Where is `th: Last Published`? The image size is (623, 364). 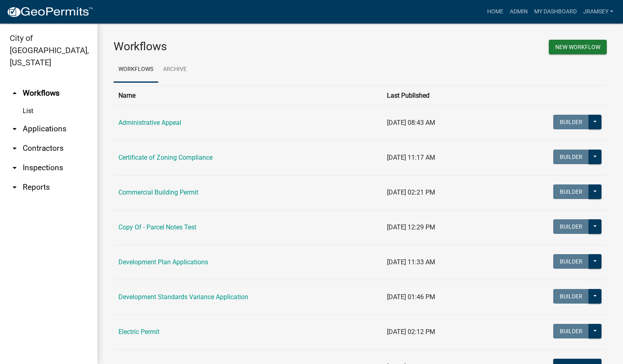
th: Last Published is located at coordinates (438, 95).